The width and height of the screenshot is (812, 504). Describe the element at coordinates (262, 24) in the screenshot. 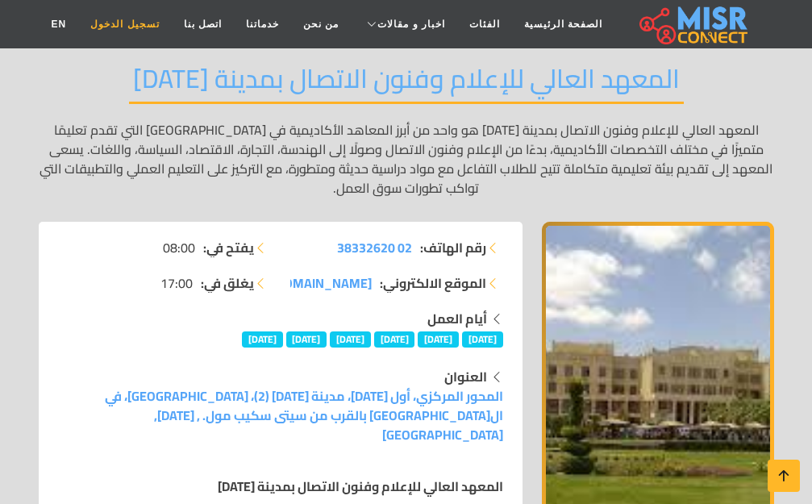

I see `a: خدماتنا` at that location.